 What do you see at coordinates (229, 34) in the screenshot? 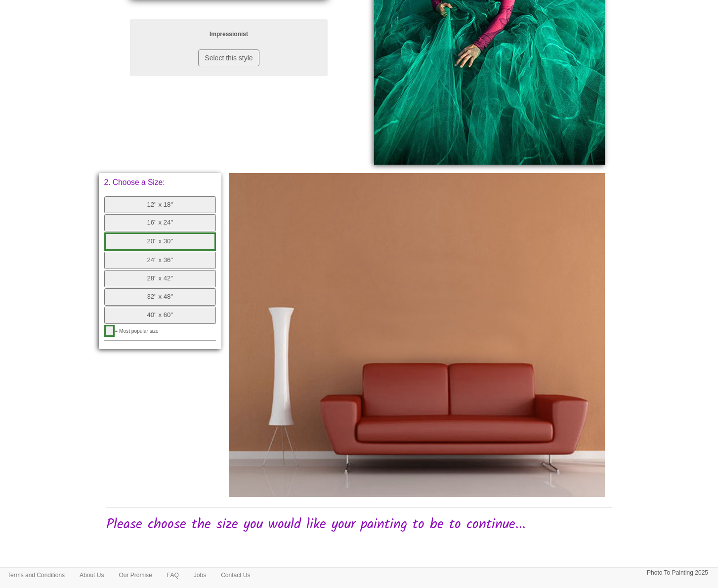
I see `p: Impressionist` at bounding box center [229, 34].